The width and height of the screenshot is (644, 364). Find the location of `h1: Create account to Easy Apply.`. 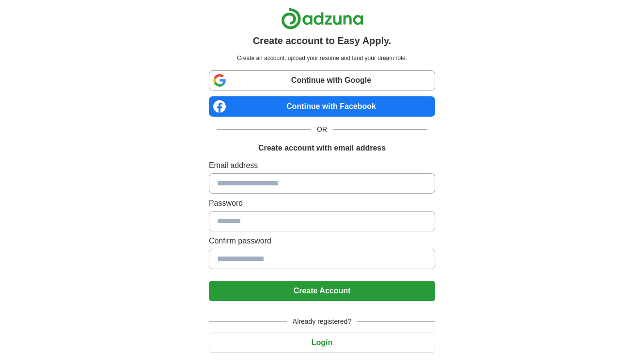

h1: Create account to Easy Apply. is located at coordinates (322, 40).